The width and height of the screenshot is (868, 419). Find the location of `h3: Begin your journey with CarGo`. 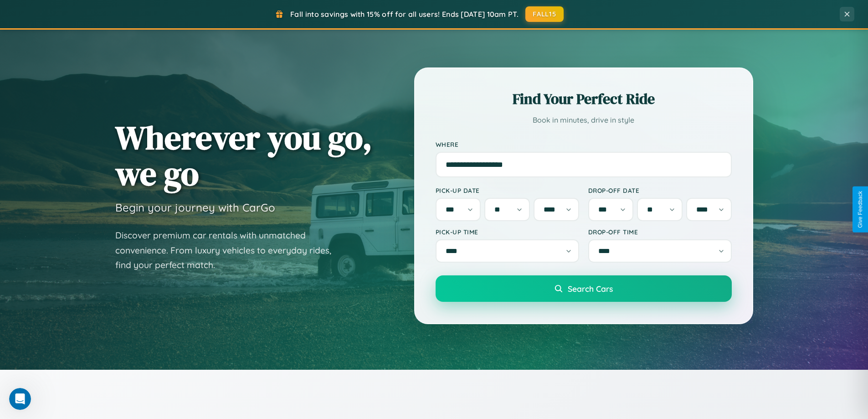

h3: Begin your journey with CarGo is located at coordinates (195, 208).